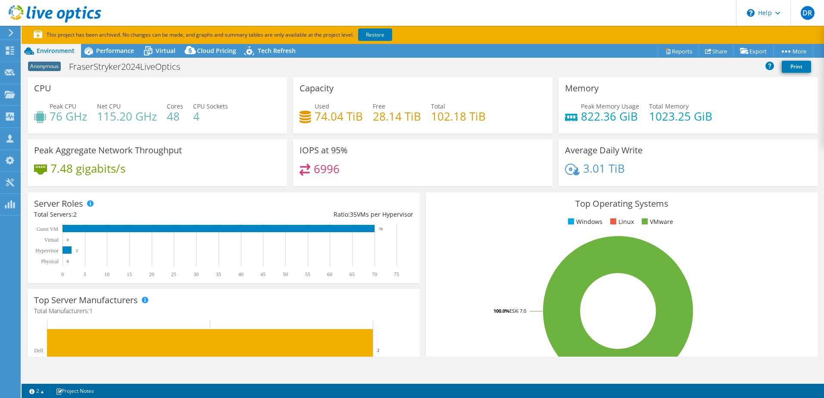 The height and width of the screenshot is (398, 824). I want to click on span: Anonymous, so click(44, 66).